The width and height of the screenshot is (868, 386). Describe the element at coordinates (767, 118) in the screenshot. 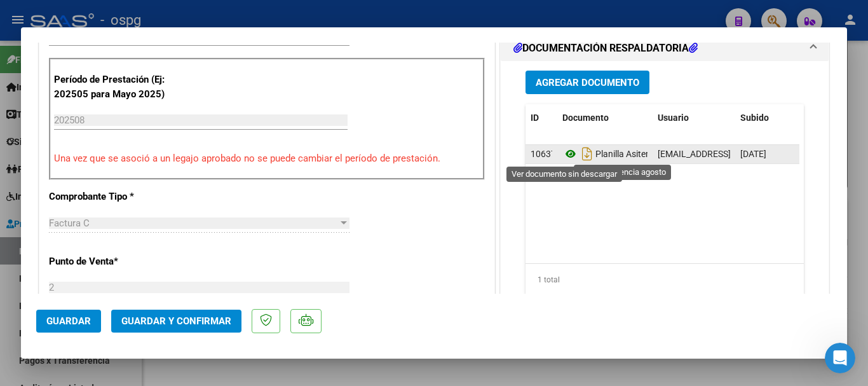

I see `datatable-header-cell: Subido` at that location.